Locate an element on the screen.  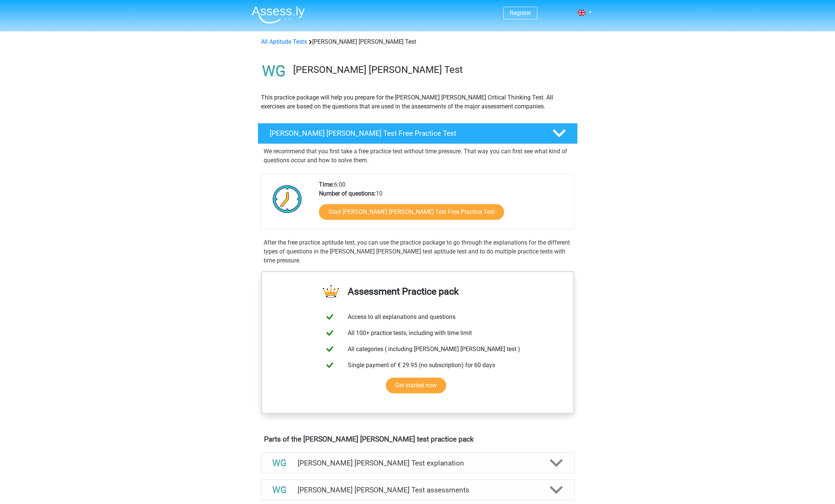
a: Get started now is located at coordinates (416, 385).